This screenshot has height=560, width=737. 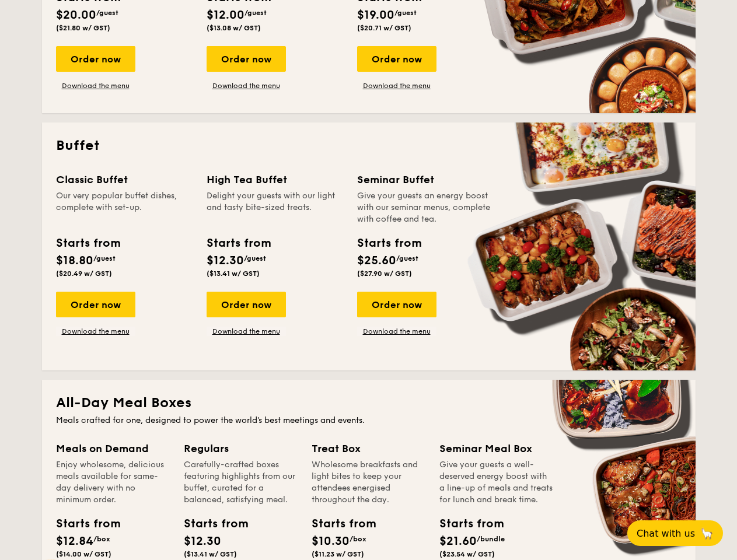 I want to click on div: Meals on Demand, so click(x=113, y=449).